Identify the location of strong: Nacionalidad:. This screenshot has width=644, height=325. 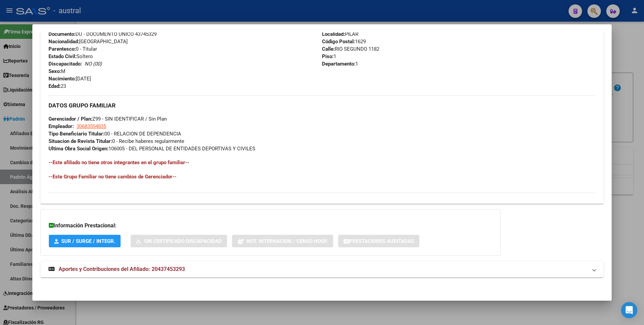
(64, 41).